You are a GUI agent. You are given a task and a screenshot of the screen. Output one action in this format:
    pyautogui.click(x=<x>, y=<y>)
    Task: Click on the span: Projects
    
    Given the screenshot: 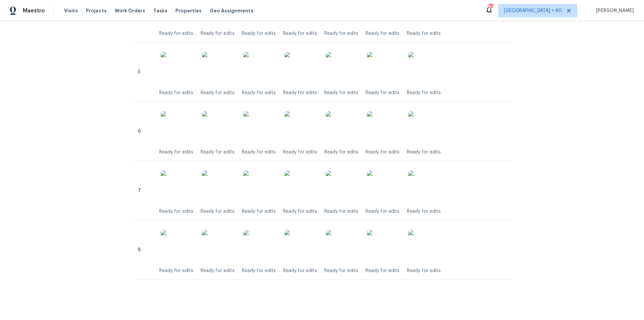 What is the action you would take?
    pyautogui.click(x=96, y=11)
    